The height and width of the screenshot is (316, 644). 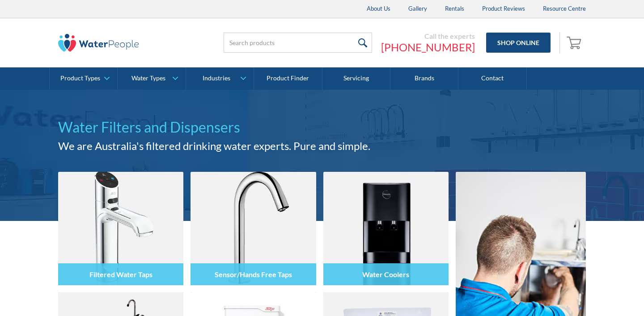 I want to click on div: Call the experts, so click(x=428, y=36).